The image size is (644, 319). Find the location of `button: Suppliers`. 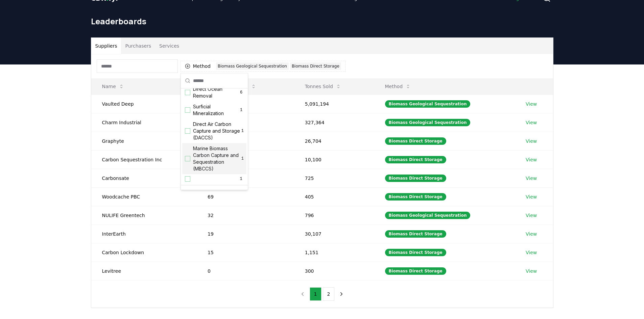

button: Suppliers is located at coordinates (106, 46).